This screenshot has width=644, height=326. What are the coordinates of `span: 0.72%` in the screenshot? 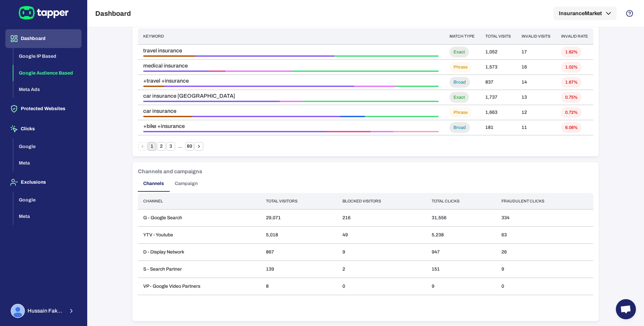 It's located at (571, 113).